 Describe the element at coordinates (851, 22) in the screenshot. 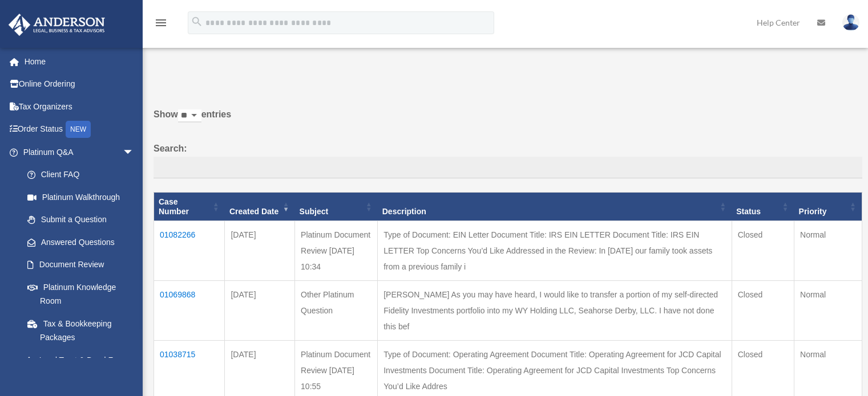

I see `img: User Pic` at that location.